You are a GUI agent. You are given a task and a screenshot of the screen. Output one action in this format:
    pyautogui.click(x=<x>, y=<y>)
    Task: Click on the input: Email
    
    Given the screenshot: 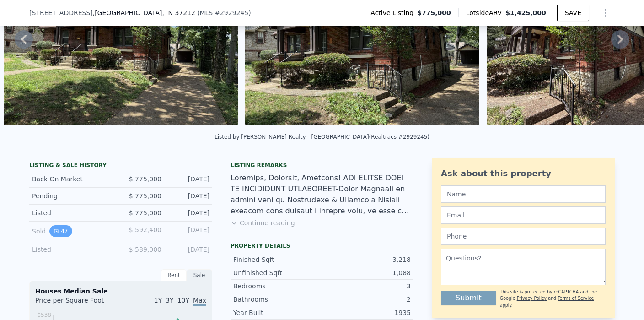 What is the action you would take?
    pyautogui.click(x=523, y=215)
    